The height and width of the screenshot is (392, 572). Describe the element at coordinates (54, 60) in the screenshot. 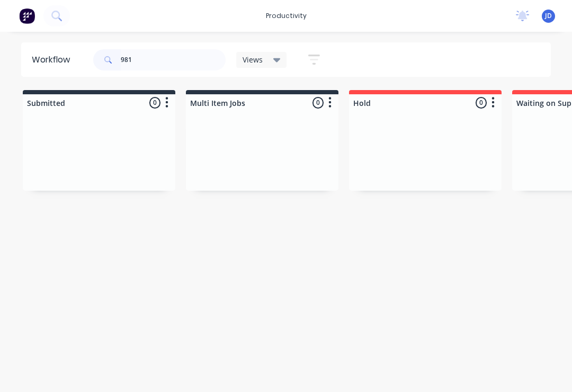

I see `div: Workflow` at that location.